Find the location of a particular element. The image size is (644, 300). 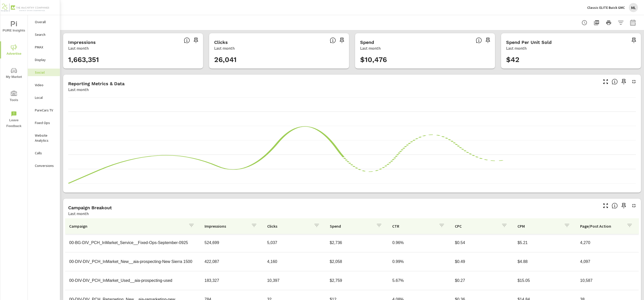

td: $2,736 is located at coordinates (357, 243).